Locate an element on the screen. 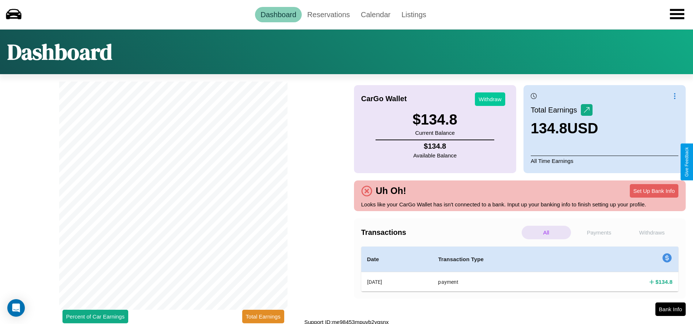  a: Calendar is located at coordinates (376, 15).